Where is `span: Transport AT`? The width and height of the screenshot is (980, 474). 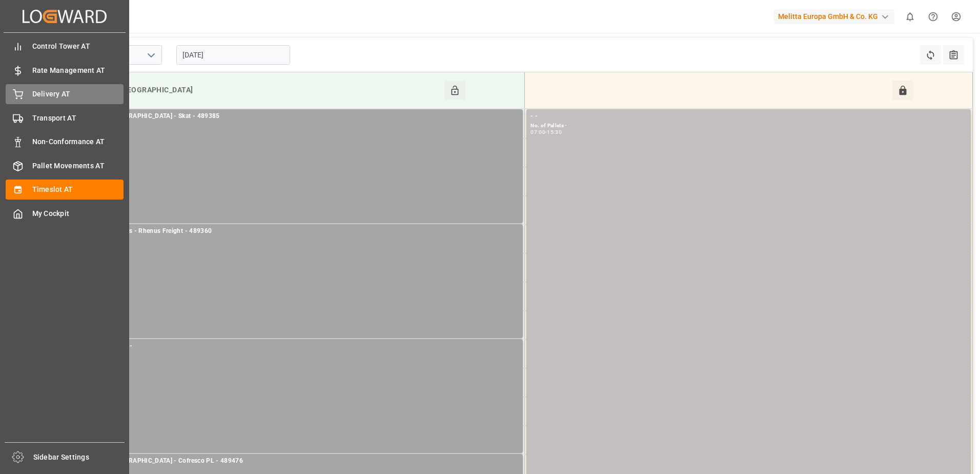 span: Transport AT is located at coordinates (78, 118).